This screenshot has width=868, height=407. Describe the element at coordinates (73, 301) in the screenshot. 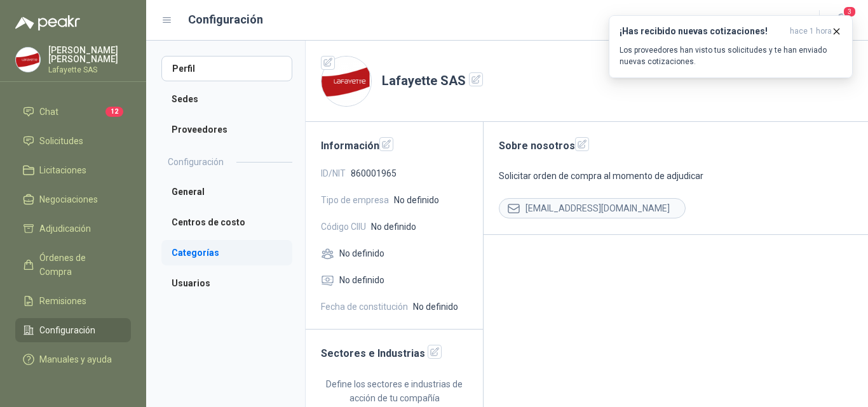

I see `a: Remisiones` at that location.